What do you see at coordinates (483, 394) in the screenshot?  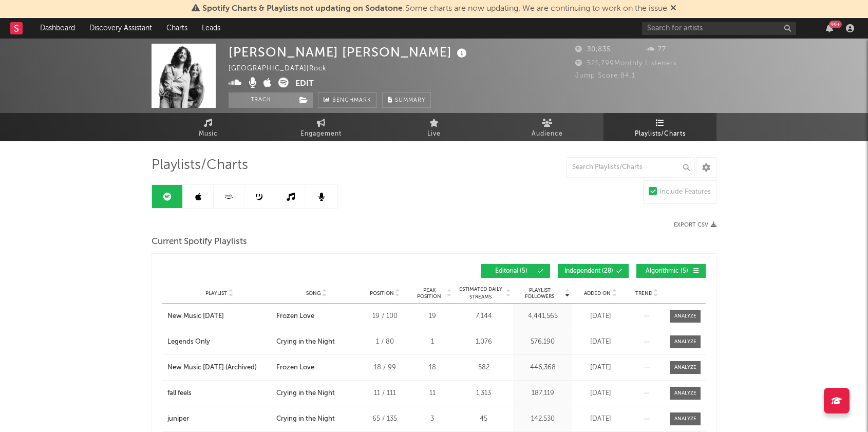 I see `div: 1,313` at bounding box center [483, 394].